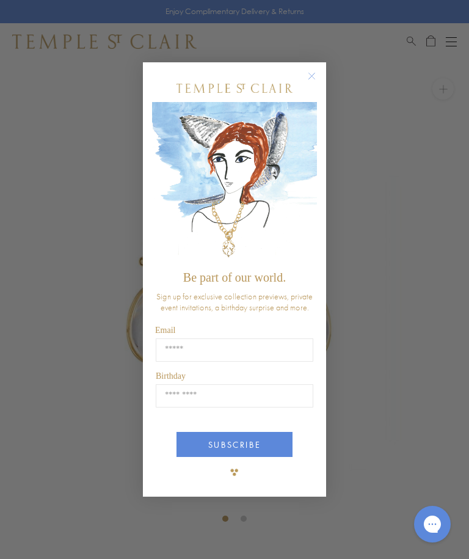 The width and height of the screenshot is (469, 559). Describe the element at coordinates (234, 302) in the screenshot. I see `span: Sign up for exclusive collection previews, private event invitations, a birthday surprise and more.` at that location.